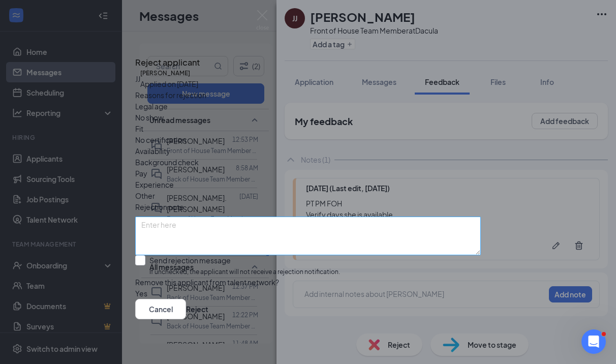 The width and height of the screenshot is (616, 364). I want to click on span: Reasons for rejection, so click(171, 95).